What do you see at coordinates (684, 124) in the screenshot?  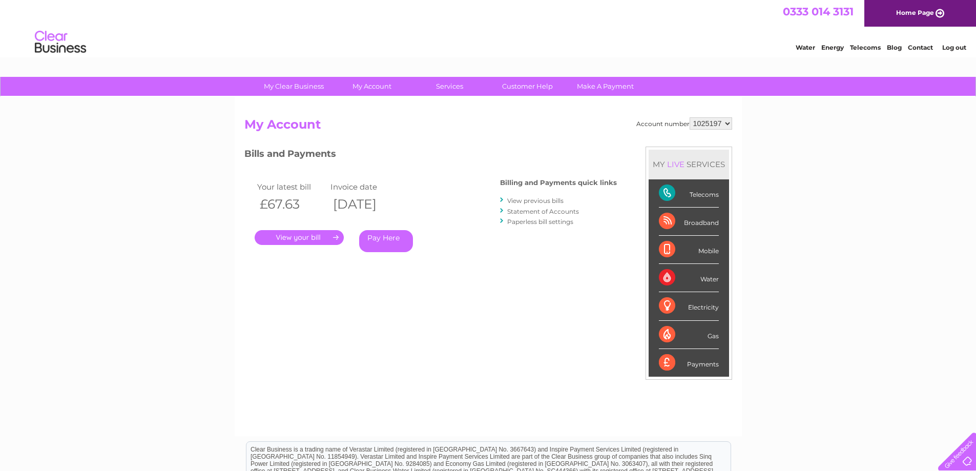 I see `div: Account number` at bounding box center [684, 124].